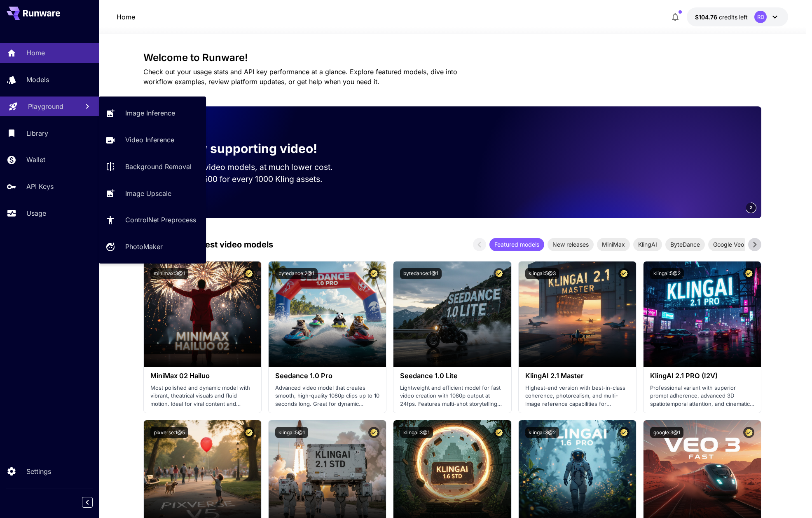  Describe the element at coordinates (296, 273) in the screenshot. I see `button: bytedance:2@1` at that location.